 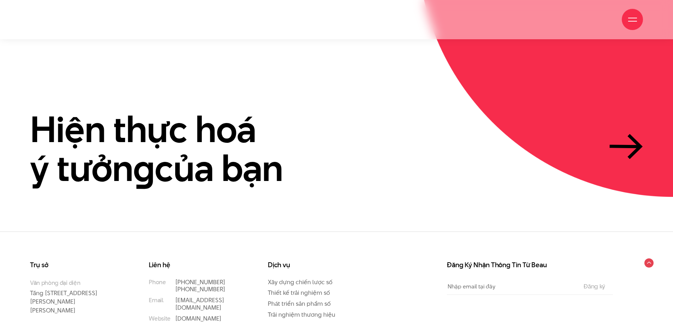 What do you see at coordinates (511, 286) in the screenshot?
I see `input: Nhập email tại đây` at bounding box center [511, 286].